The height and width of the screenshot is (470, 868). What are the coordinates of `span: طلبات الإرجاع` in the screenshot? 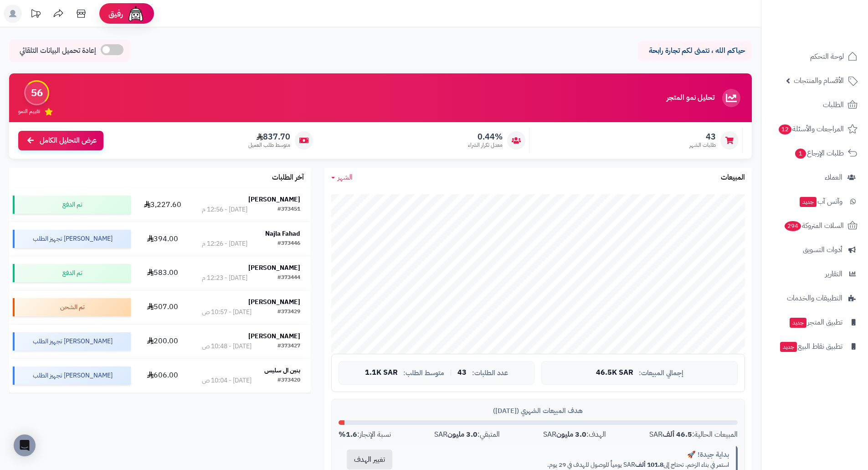 It's located at (819, 153).